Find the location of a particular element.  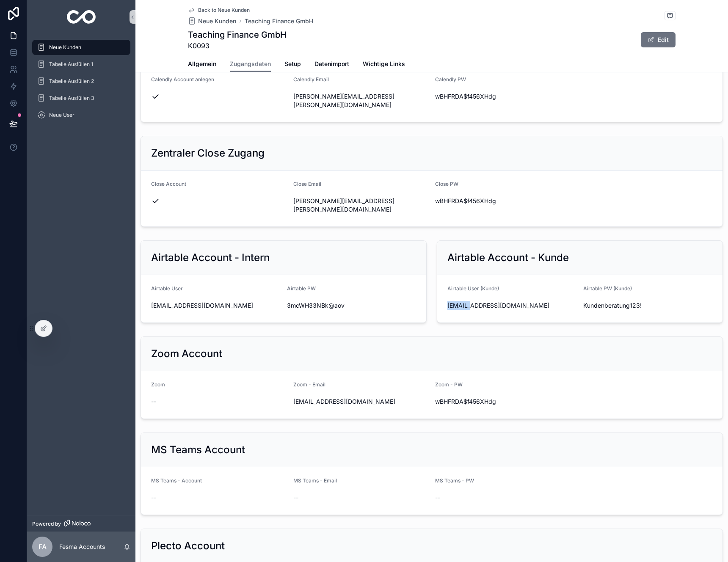

a: Wichtige Links is located at coordinates (384, 65).